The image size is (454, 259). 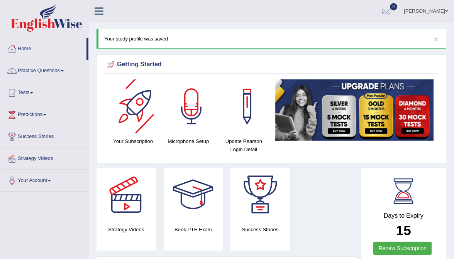 I want to click on h4: Update Pearson Login Detail, so click(x=243, y=145).